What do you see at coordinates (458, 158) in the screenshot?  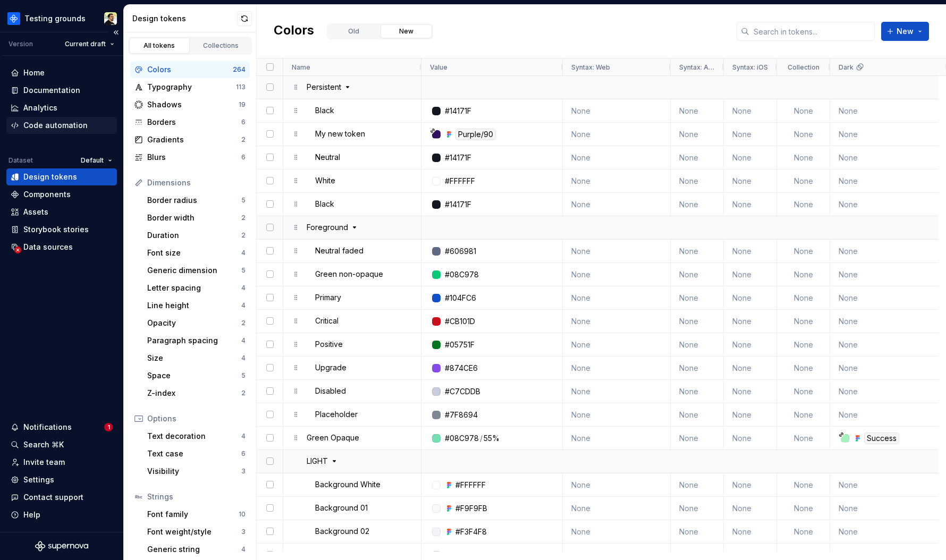 I see `div: #14171F` at bounding box center [458, 158].